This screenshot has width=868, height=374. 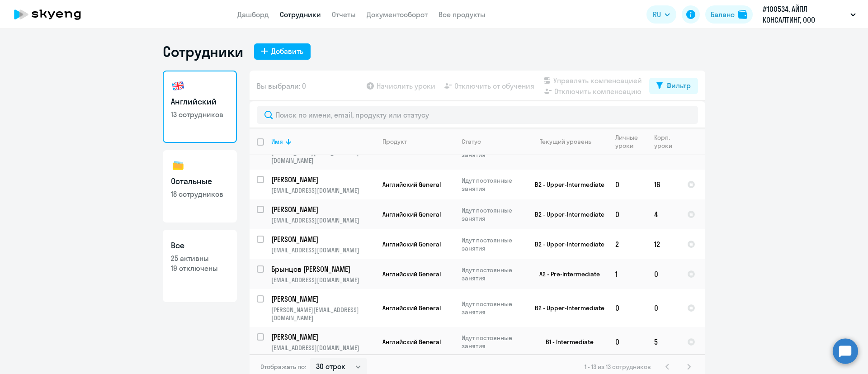 What do you see at coordinates (809, 14) in the screenshot?
I see `button: #100534, АЙПЛ КОНСАЛТИНГ, ООО` at bounding box center [809, 14].